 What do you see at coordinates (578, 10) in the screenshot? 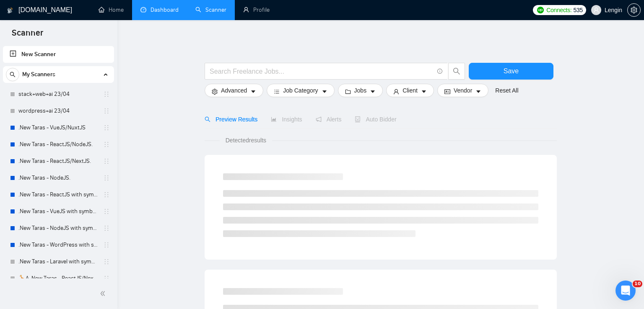
I see `span: 535` at bounding box center [578, 10].